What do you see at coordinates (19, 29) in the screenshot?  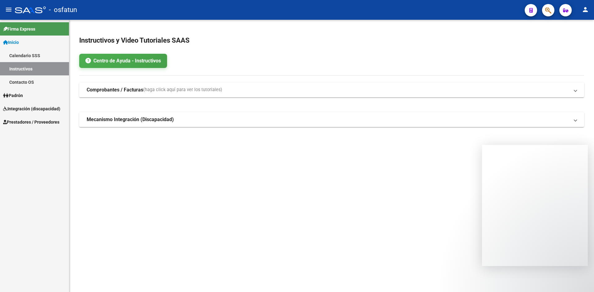 I see `span: Firma Express` at bounding box center [19, 29].